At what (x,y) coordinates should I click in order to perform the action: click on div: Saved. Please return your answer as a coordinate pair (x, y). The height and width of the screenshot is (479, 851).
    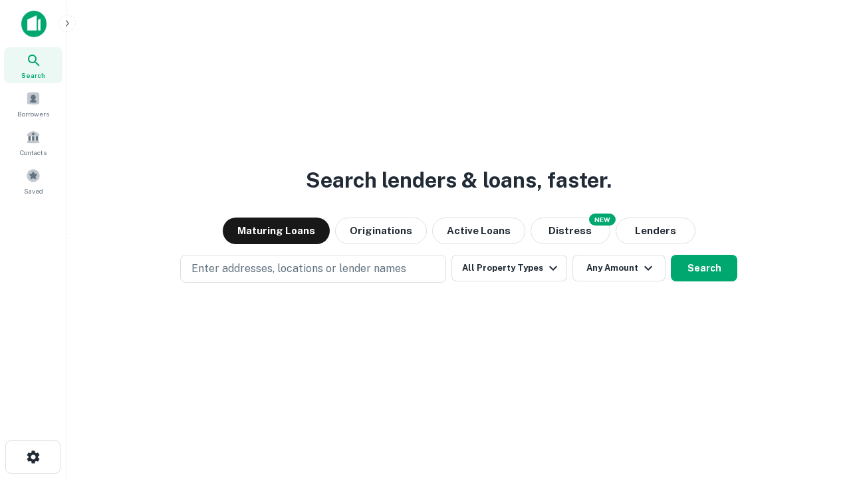
    Looking at the image, I should click on (33, 181).